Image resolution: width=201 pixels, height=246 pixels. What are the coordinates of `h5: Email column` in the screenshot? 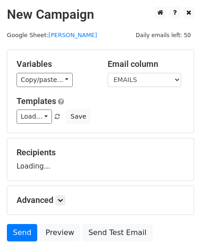 It's located at (146, 64).